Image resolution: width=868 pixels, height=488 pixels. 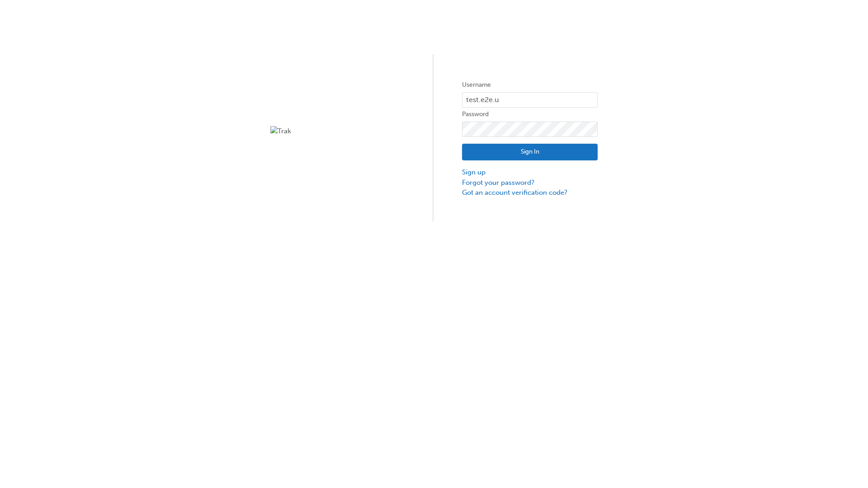 What do you see at coordinates (530, 152) in the screenshot?
I see `button: Sign In` at bounding box center [530, 152].